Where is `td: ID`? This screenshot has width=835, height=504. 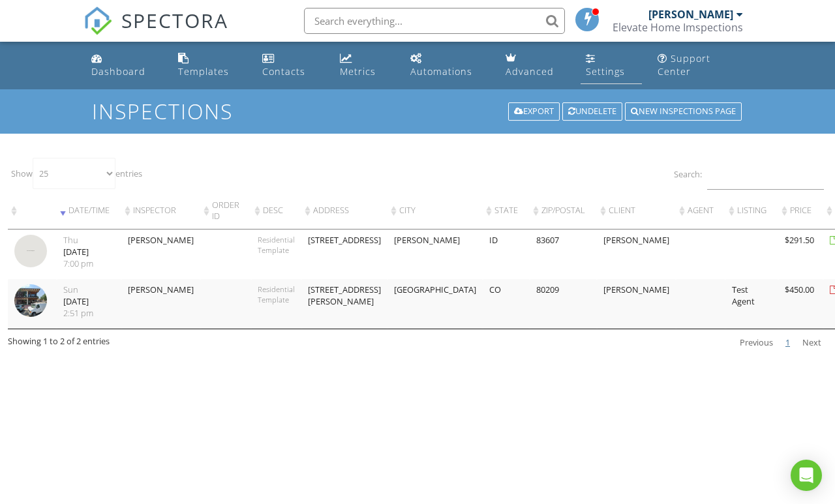
td: ID is located at coordinates (506, 255).